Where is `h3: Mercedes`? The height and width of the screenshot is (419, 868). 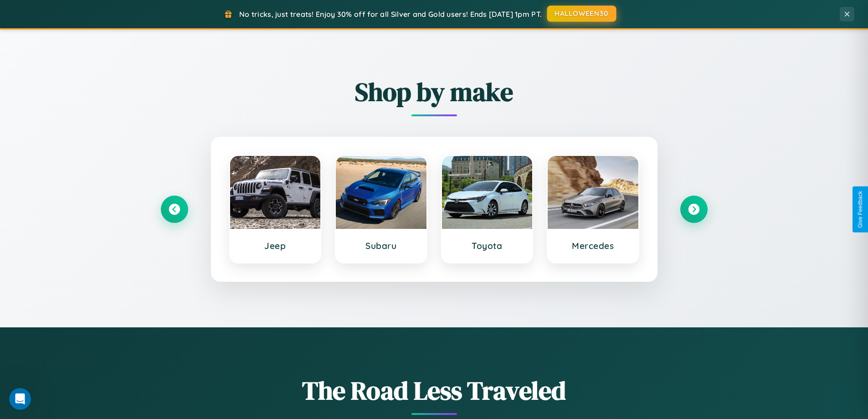 h3: Mercedes is located at coordinates (593, 246).